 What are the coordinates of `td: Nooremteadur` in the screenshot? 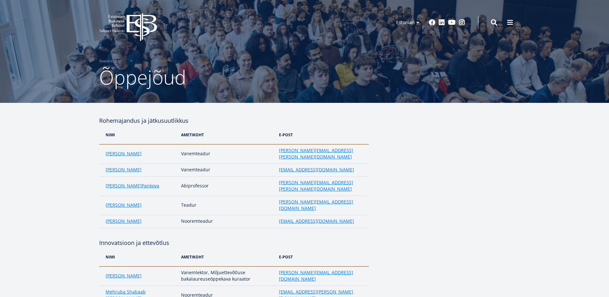 It's located at (227, 221).